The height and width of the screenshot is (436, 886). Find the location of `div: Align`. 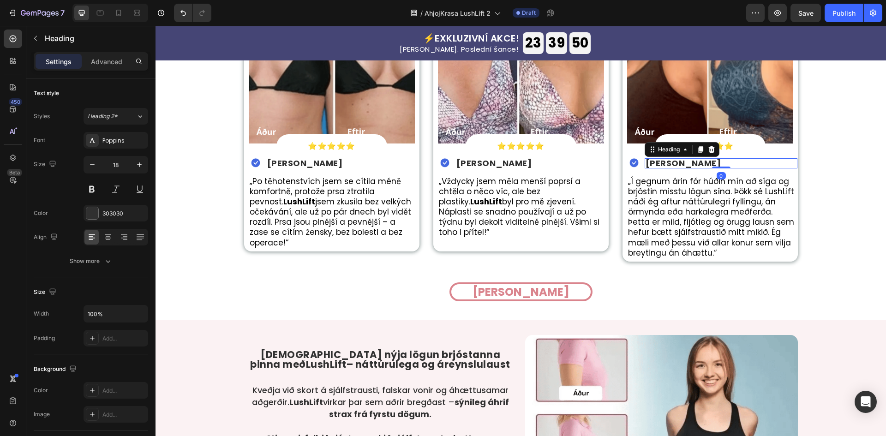

div: Align is located at coordinates (47, 237).